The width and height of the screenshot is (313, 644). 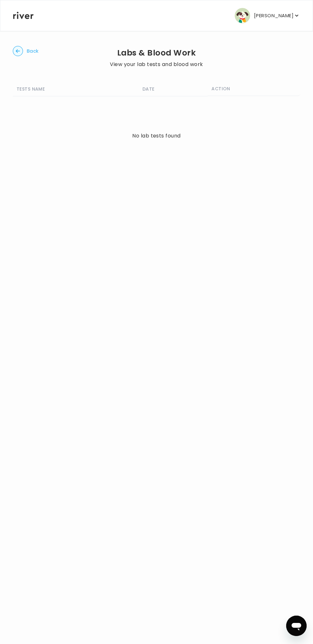 I want to click on th: DATE, so click(x=173, y=88).